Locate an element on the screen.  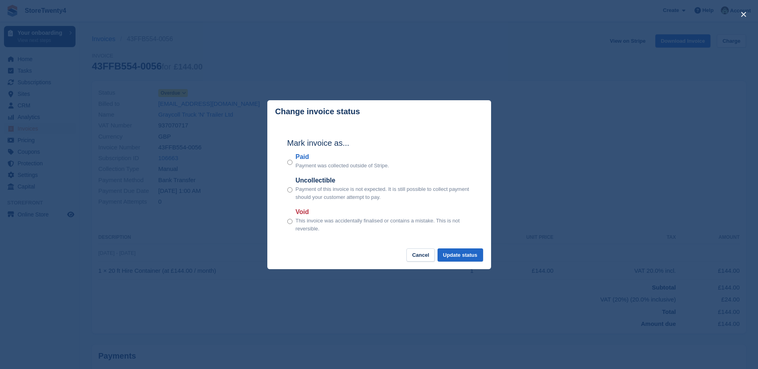
p: Change invoice status is located at coordinates (317, 111).